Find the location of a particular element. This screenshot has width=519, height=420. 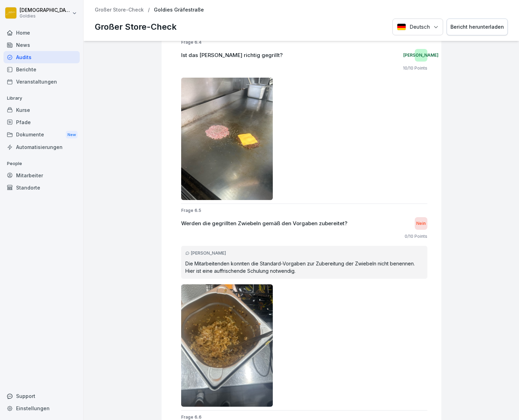

button: Language is located at coordinates (418, 27).